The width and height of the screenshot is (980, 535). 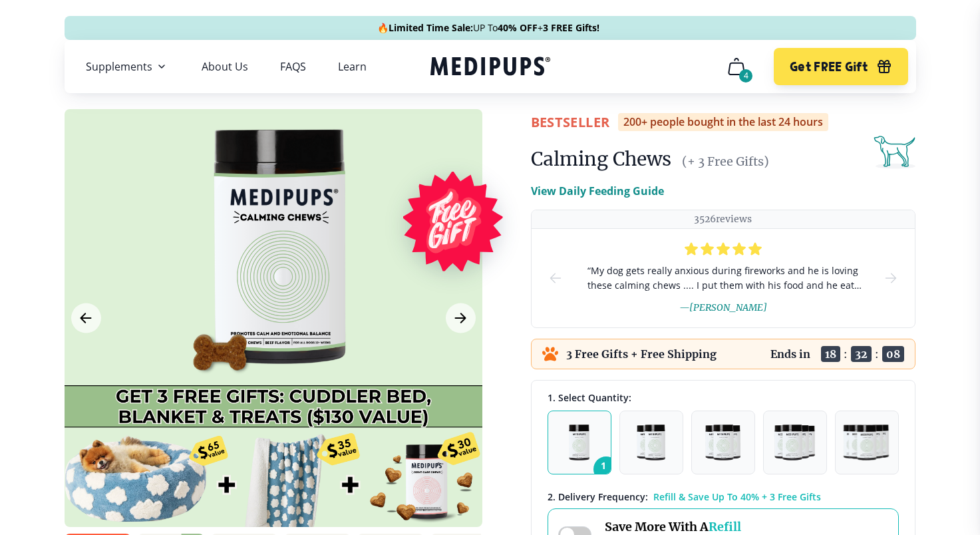 What do you see at coordinates (830, 354) in the screenshot?
I see `span: 18` at bounding box center [830, 354].